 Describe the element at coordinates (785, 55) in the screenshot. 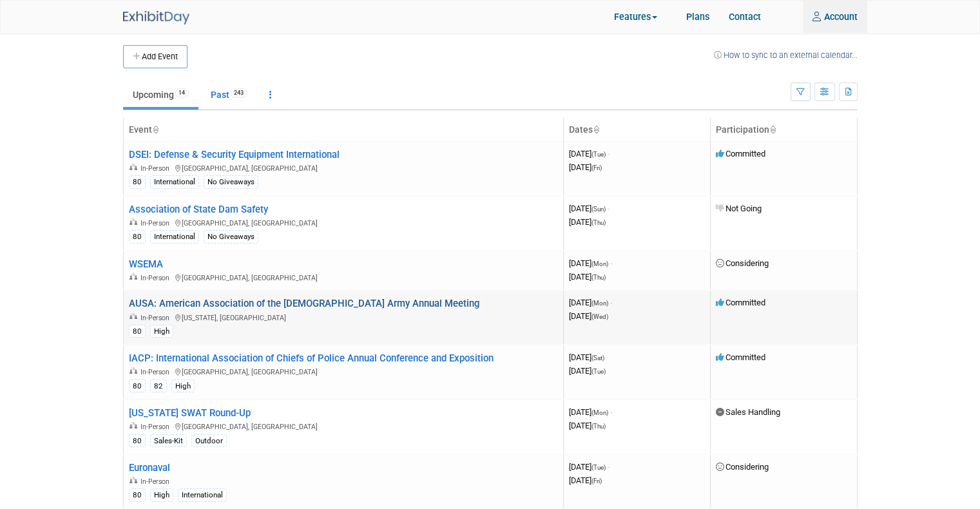

I see `a: How to sync to an external calendar...` at that location.